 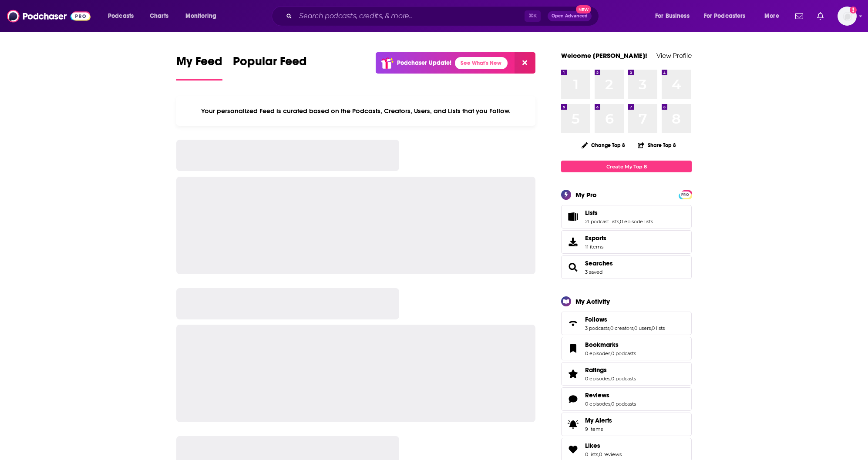 What do you see at coordinates (626, 425) in the screenshot?
I see `a: My Alerts` at bounding box center [626, 425].